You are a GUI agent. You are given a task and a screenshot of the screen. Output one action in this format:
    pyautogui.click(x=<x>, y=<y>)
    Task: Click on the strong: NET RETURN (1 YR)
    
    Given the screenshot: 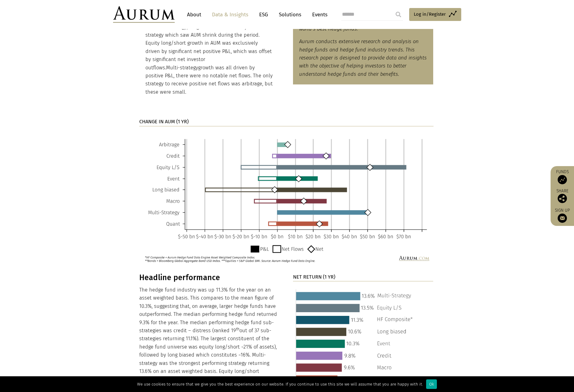 What is the action you would take?
    pyautogui.click(x=314, y=277)
    